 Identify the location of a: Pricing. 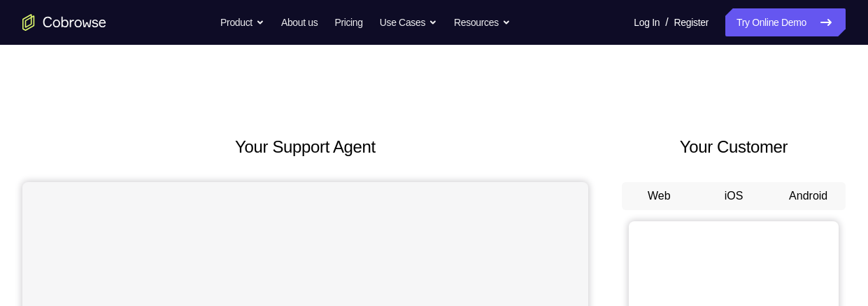
(349, 22).